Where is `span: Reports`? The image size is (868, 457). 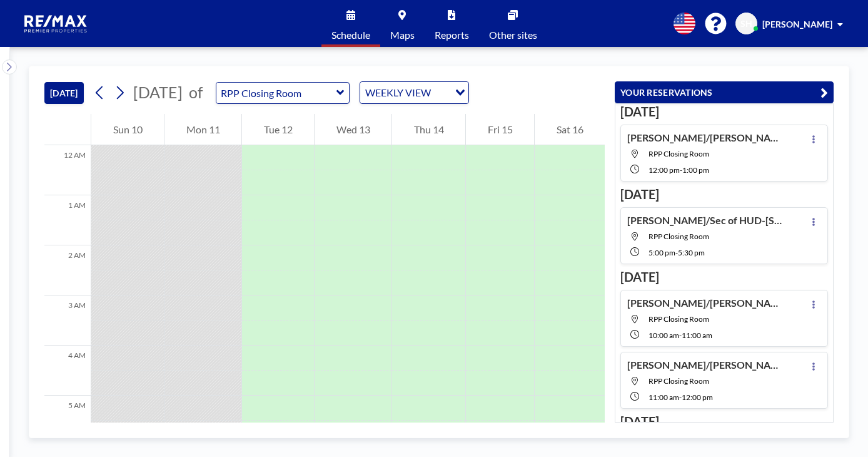
span: Reports is located at coordinates (452, 35).